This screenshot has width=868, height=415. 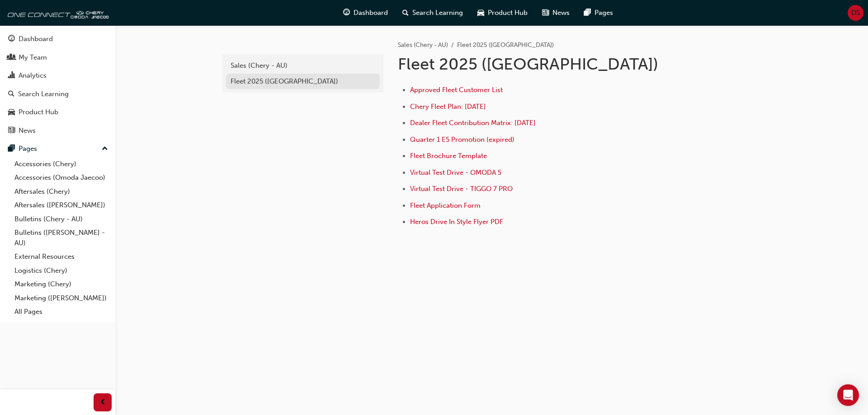 What do you see at coordinates (445, 205) in the screenshot?
I see `a: Fleet Application Form` at bounding box center [445, 205].